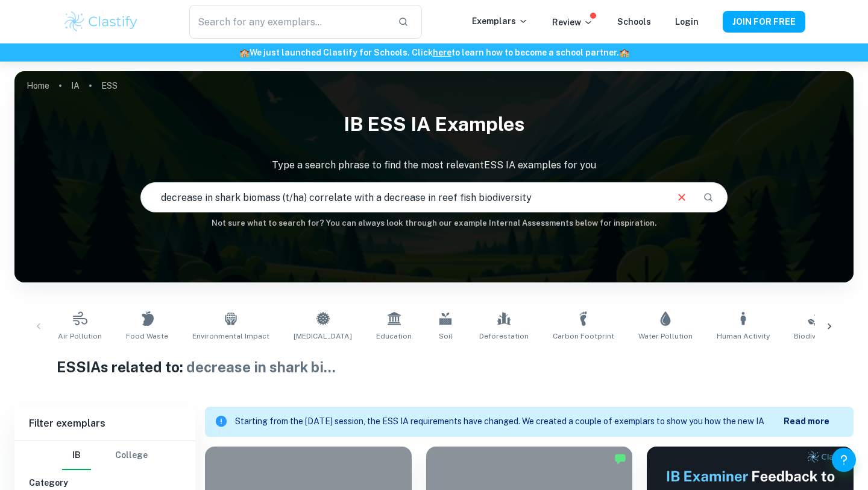  What do you see at coordinates (434, 124) in the screenshot?
I see `h1: IB ESS IA examples` at bounding box center [434, 124].